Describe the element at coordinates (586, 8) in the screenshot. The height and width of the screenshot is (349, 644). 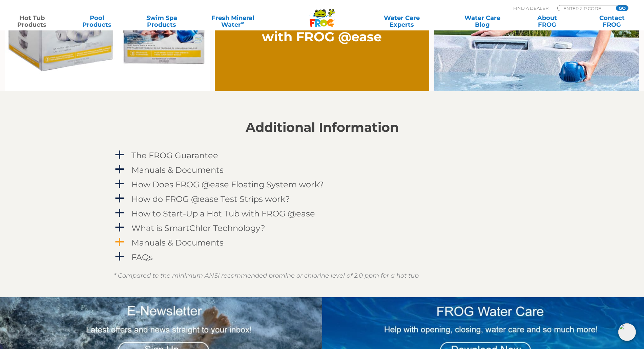
I see `input: Zip Code Form` at that location.